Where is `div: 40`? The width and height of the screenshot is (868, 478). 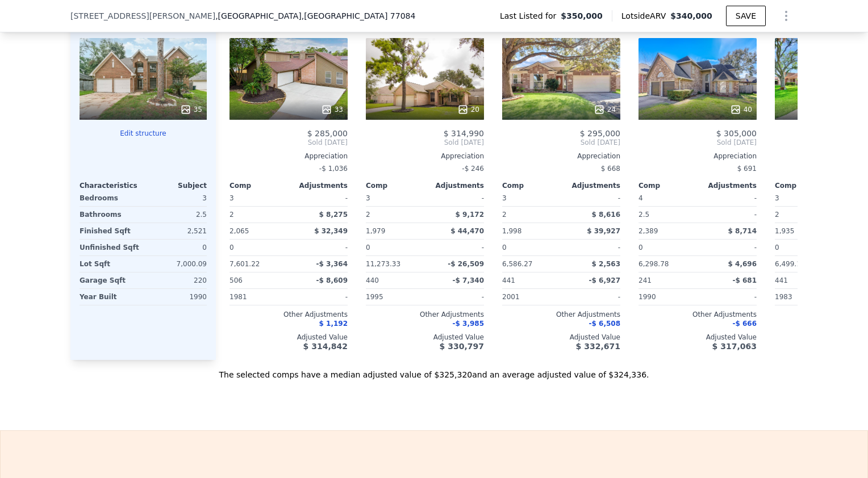 div: 40 is located at coordinates (740, 110).